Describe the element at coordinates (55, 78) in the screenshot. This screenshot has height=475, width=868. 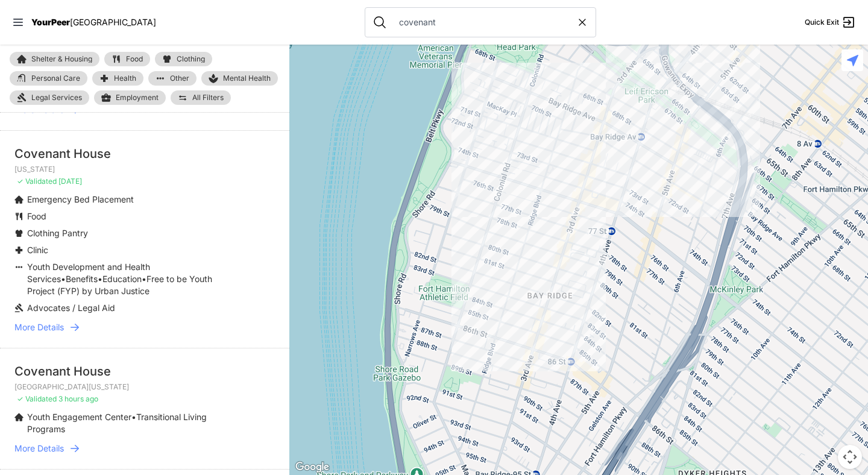
I see `span: Personal Care` at that location.